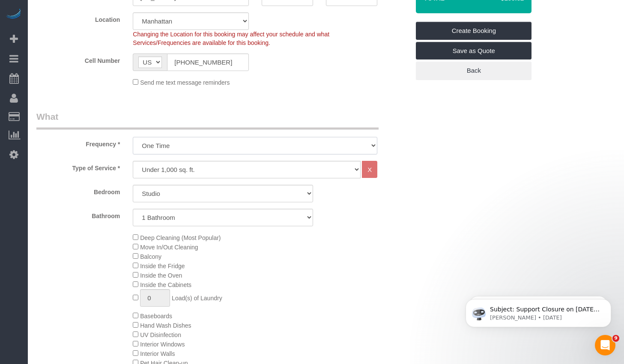 This screenshot has width=624, height=364. What do you see at coordinates (151, 257) in the screenshot?
I see `span: Balcony` at bounding box center [151, 257].